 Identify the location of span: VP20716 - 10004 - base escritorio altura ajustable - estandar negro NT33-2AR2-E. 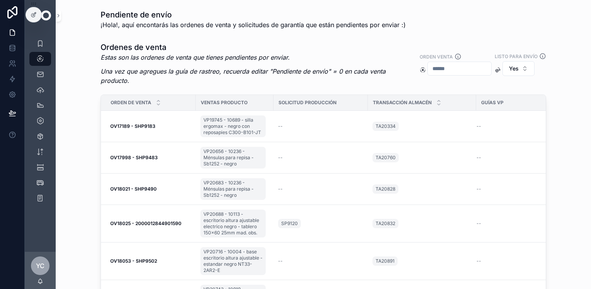
(233, 261).